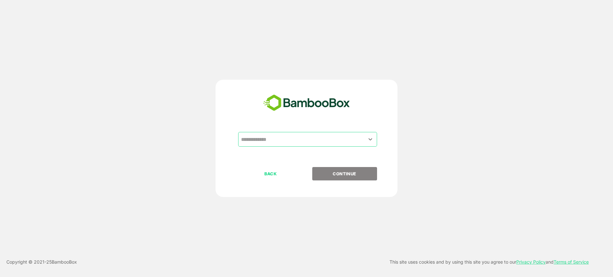 The image size is (613, 277). Describe the element at coordinates (489, 262) in the screenshot. I see `p: This site uses cookies and by using this site you agree to our and` at that location.